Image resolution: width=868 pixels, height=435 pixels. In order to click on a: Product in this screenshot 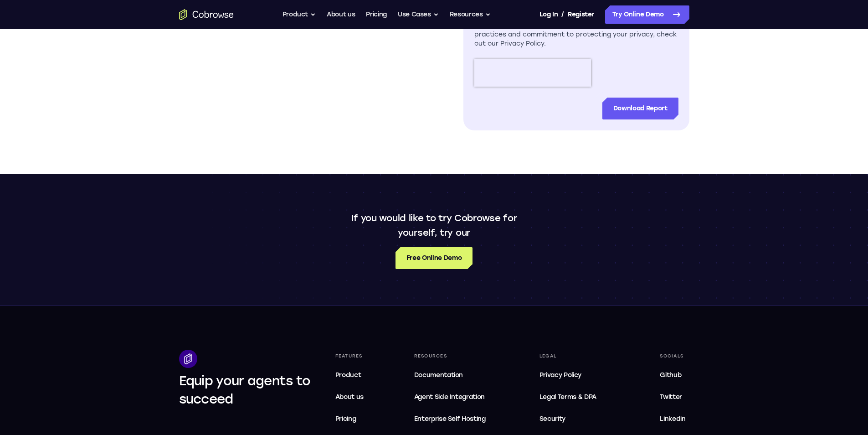, I will do `click(353, 375)`.